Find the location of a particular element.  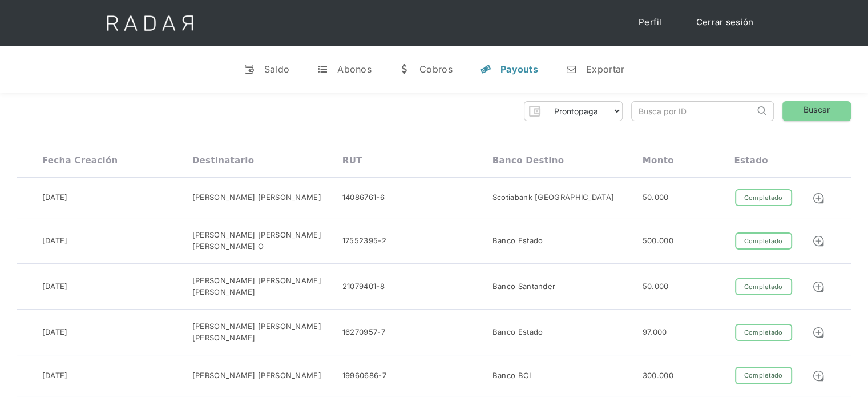

div: 14086761-6 is located at coordinates (364, 198).